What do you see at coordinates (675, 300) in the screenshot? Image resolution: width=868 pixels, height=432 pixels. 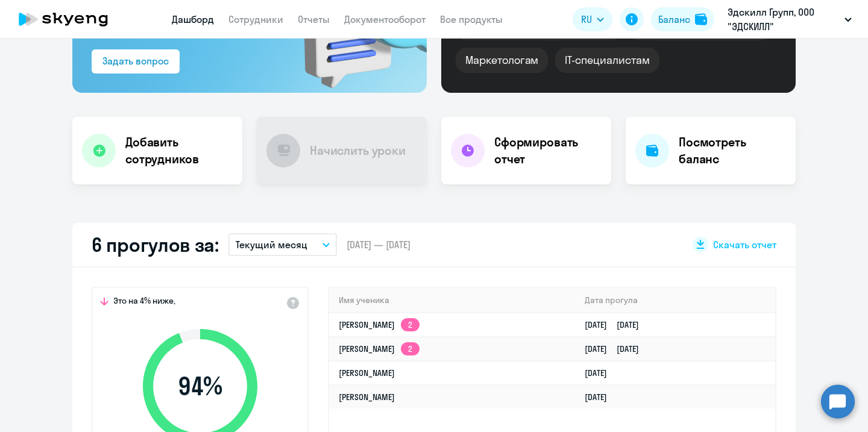 I see `th: Дата прогула` at bounding box center [675, 300].